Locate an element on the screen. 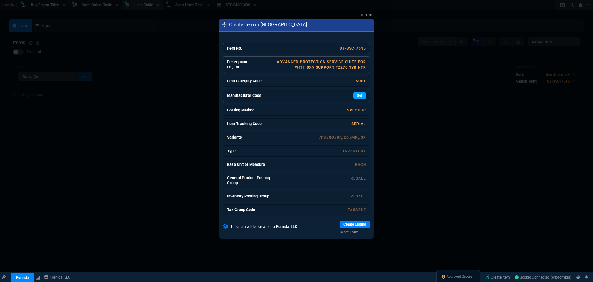 This screenshot has width=593, height=282. h6: Description is located at coordinates (250, 62).